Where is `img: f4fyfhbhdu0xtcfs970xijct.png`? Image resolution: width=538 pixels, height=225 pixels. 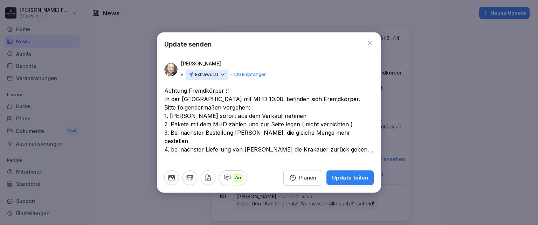
img: f4fyfhbhdu0xtcfs970xijct.png is located at coordinates (171, 70).